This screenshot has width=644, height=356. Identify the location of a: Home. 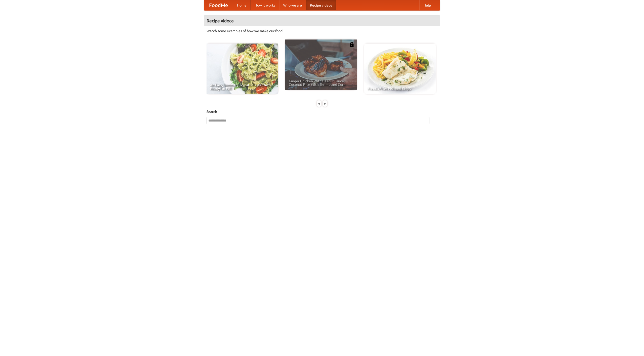
(242, 5).